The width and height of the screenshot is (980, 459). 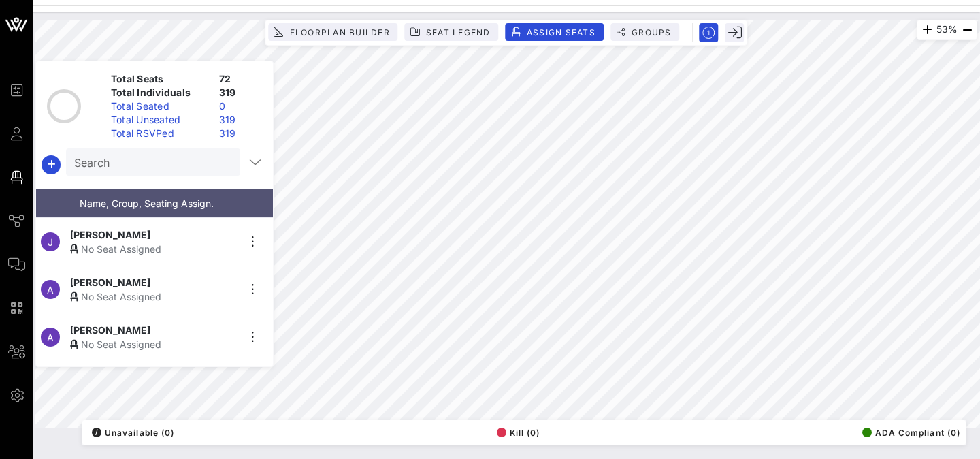 I want to click on button: /Unavailable (0), so click(x=130, y=432).